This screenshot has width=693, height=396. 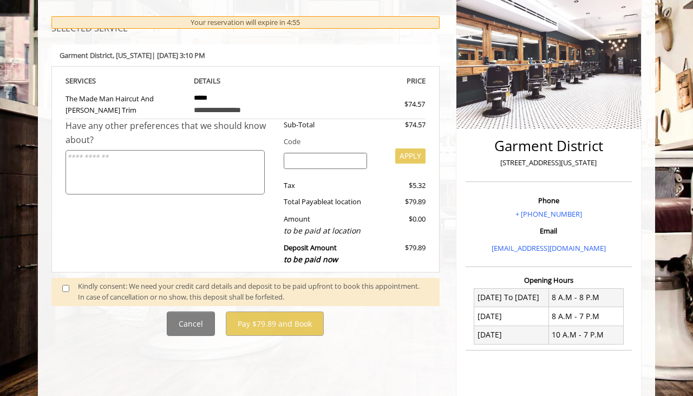 I want to click on td: 8 A.M - 8 P.M, so click(x=586, y=297).